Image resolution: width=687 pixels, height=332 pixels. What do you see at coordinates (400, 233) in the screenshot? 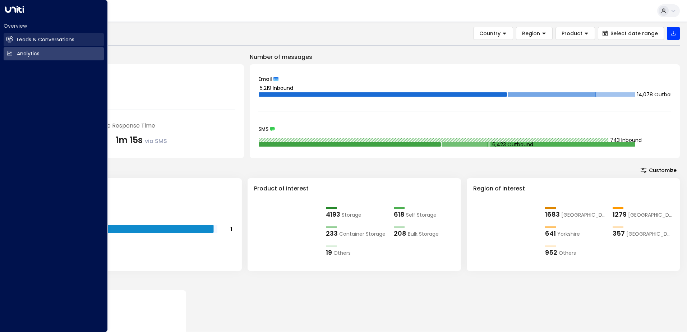
I see `div: 208` at bounding box center [400, 233].